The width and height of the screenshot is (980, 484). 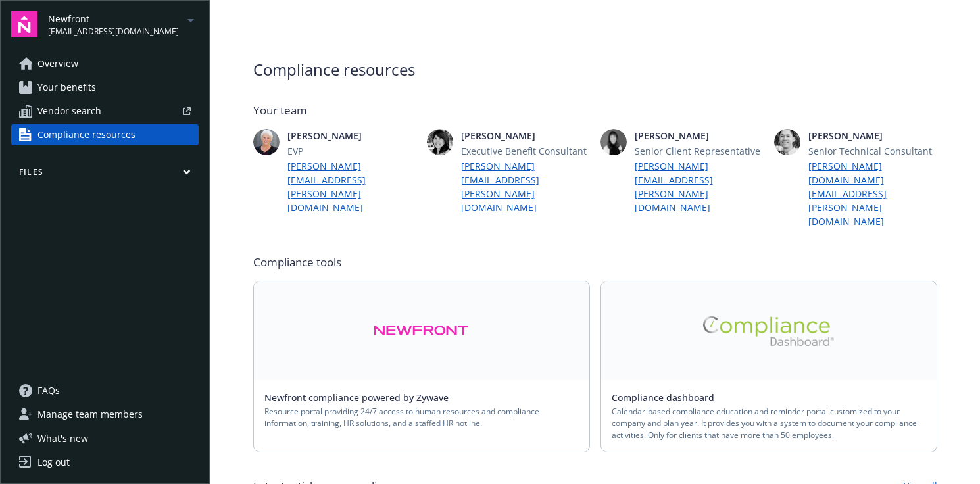 I want to click on span: Senior Technical Consultant, so click(x=873, y=151).